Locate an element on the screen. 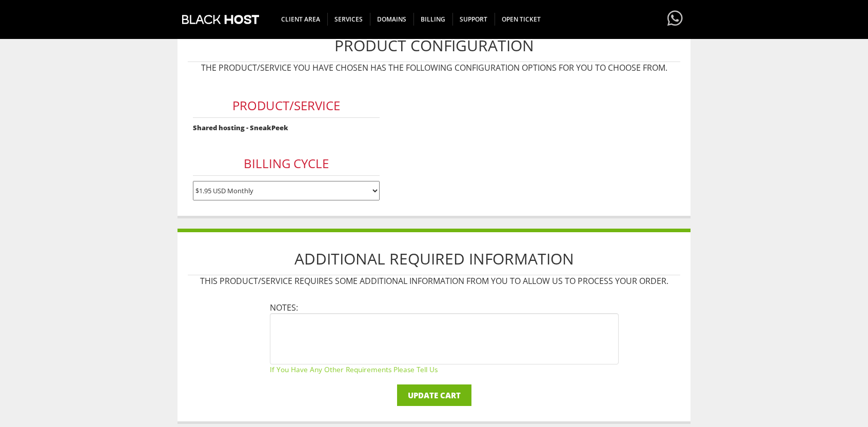 The height and width of the screenshot is (427, 868). h3: Product/Service is located at coordinates (286, 106).